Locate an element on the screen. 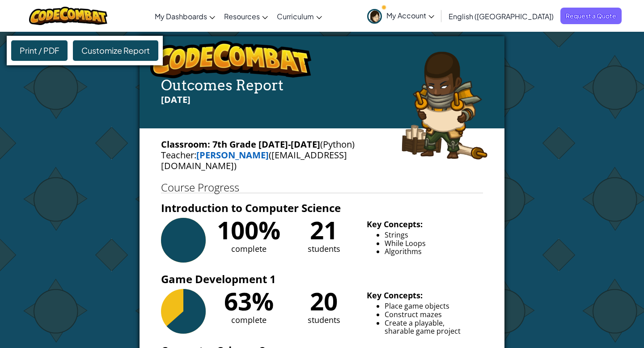 Image resolution: width=644 pixels, height=348 pixels. div: 100% is located at coordinates (249, 230).